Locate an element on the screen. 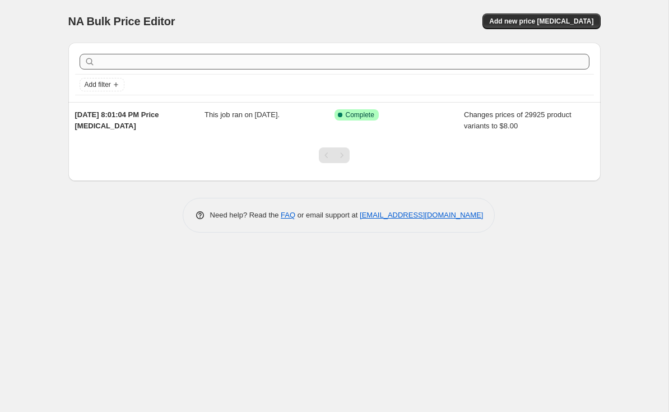 The image size is (669, 412). nav: Pagination is located at coordinates (334, 155).